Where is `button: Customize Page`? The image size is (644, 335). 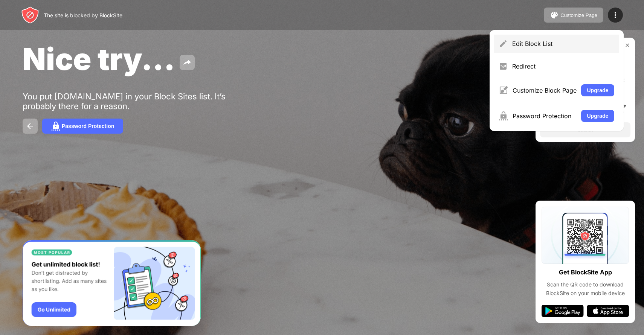
button: Customize Page is located at coordinates (574, 15).